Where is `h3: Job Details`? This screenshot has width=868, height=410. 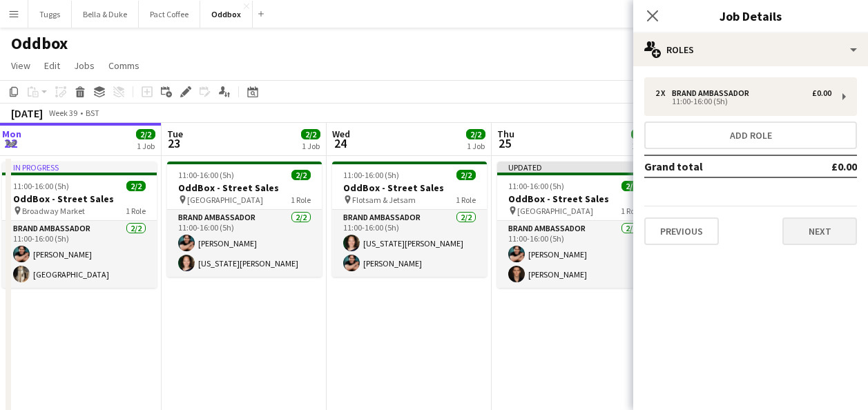
h3: Job Details is located at coordinates (751, 16).